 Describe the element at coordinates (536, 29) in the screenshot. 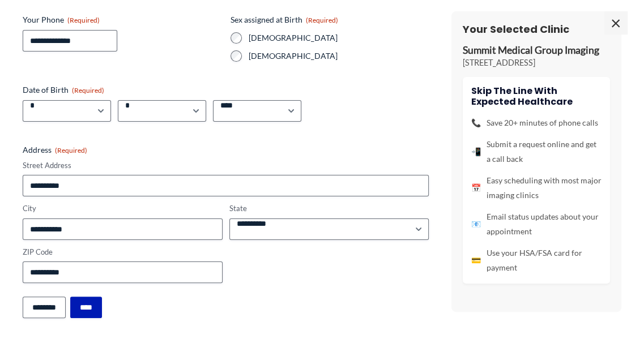

I see `h3: Your Selected Clinic` at that location.